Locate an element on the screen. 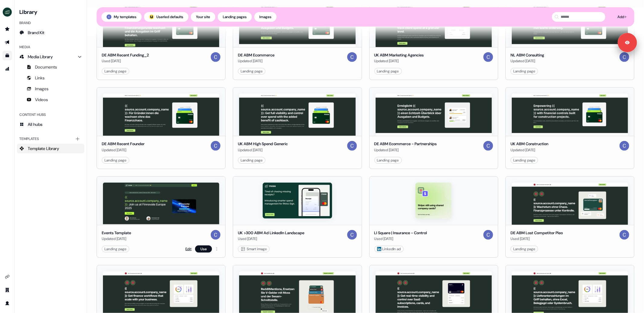  div: Smart image is located at coordinates (254, 249).